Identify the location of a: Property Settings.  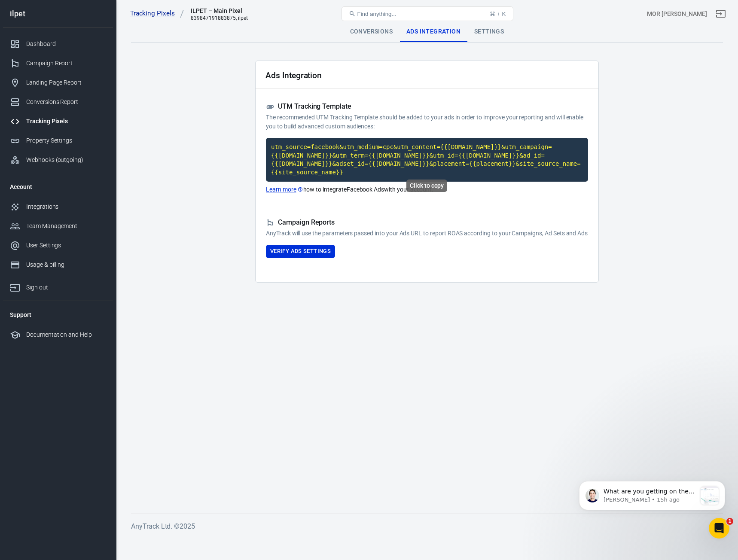
(58, 140).